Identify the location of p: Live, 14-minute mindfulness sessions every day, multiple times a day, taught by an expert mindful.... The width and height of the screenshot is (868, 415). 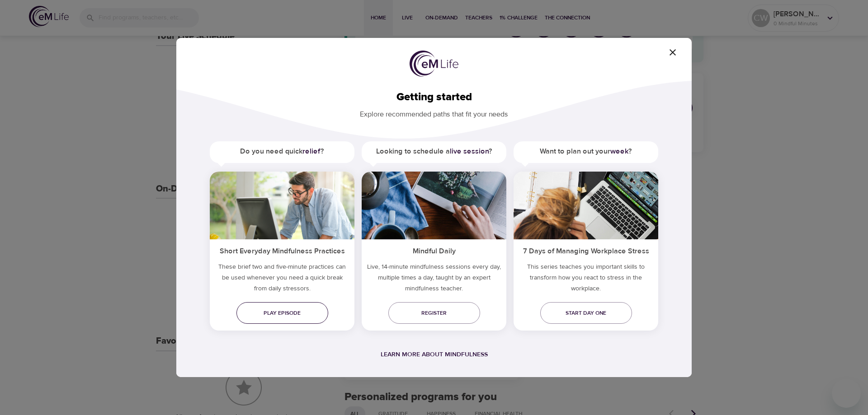
(434, 279).